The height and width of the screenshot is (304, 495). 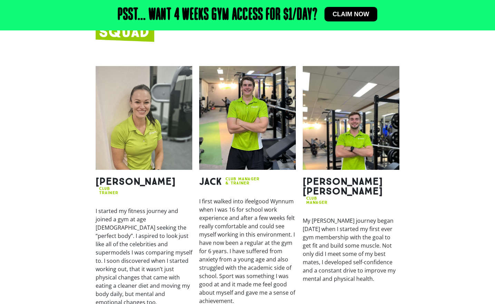 What do you see at coordinates (211, 181) in the screenshot?
I see `h2: Jack` at bounding box center [211, 181].